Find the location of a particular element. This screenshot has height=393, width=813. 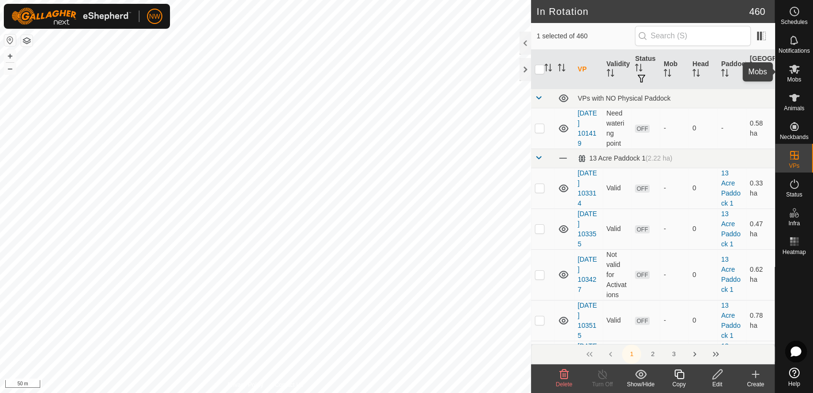

div: Create is located at coordinates (756, 384).